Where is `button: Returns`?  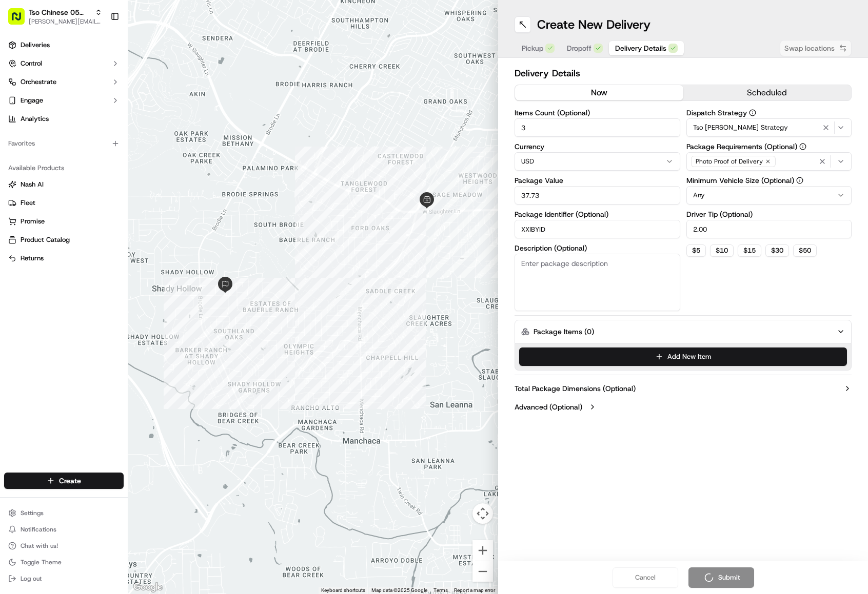
button: Returns is located at coordinates (63, 259).